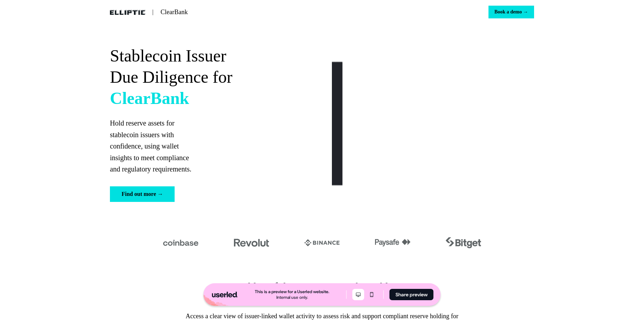 The height and width of the screenshot is (320, 644). Describe the element at coordinates (292, 291) in the screenshot. I see `div: This is a preview for a Userled website.` at that location.